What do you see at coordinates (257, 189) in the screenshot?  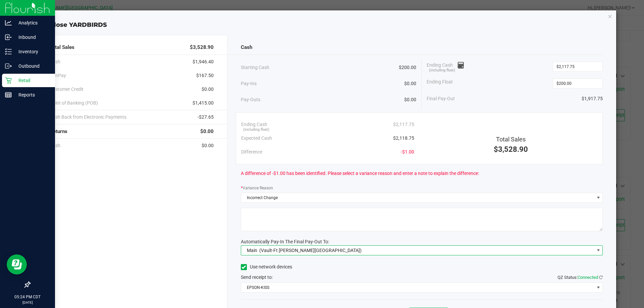 I see `label: Variance Reason` at bounding box center [257, 189].